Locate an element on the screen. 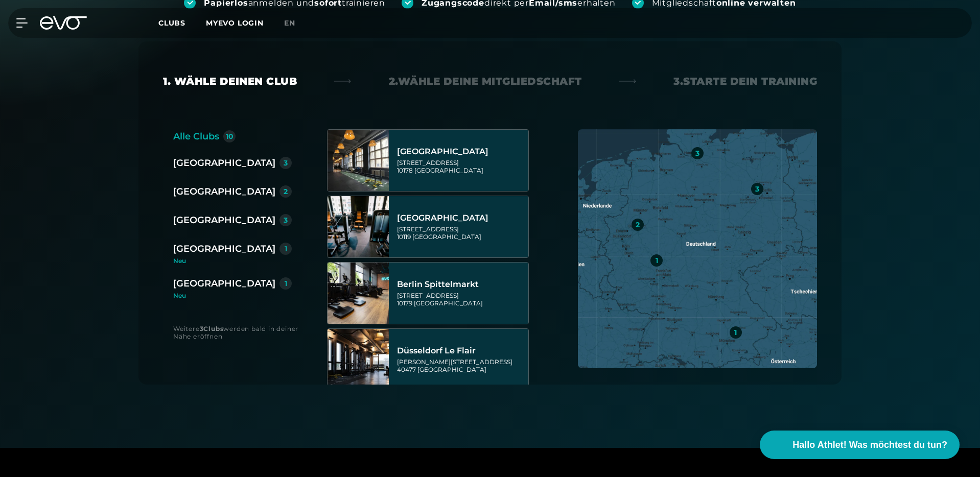 Image resolution: width=980 pixels, height=477 pixels. div: Düsseldorf Le Flair is located at coordinates (461, 351).